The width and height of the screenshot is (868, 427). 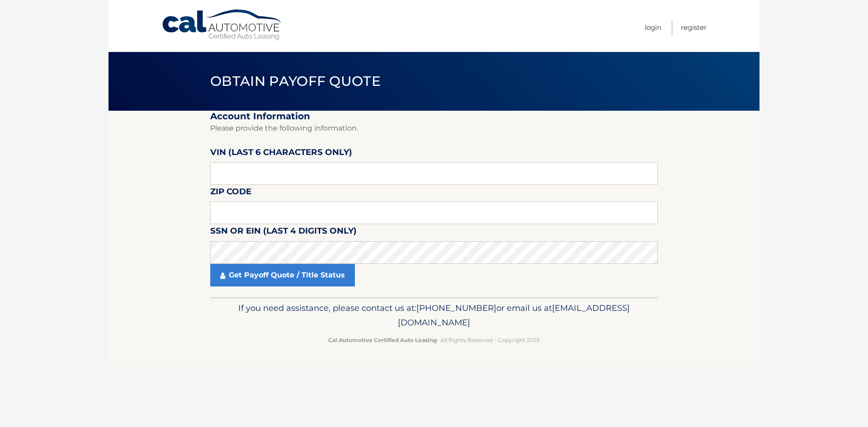 I want to click on label: Zip Code, so click(x=230, y=193).